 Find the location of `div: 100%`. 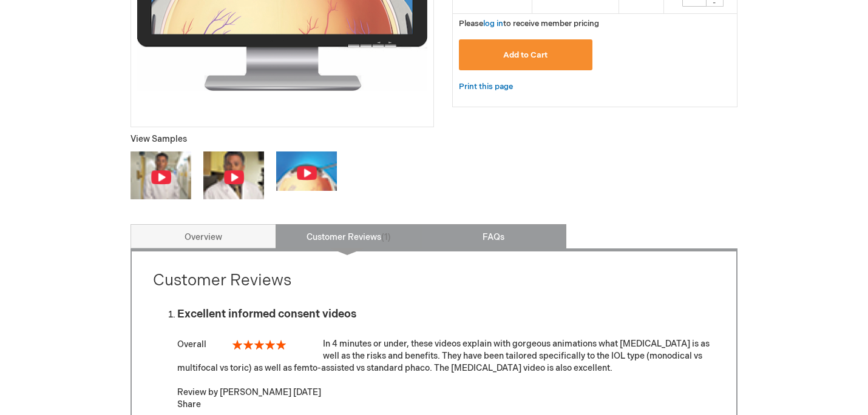

div: 100% is located at coordinates (259, 345).